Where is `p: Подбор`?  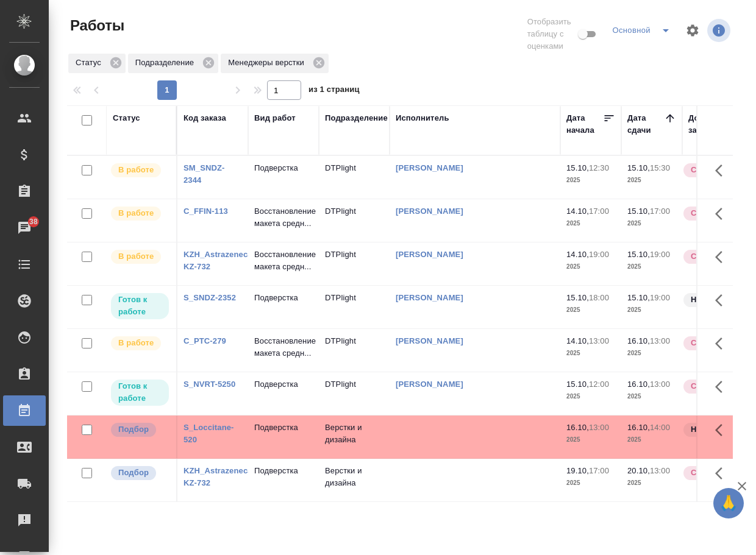 p: Подбор is located at coordinates (133, 473).